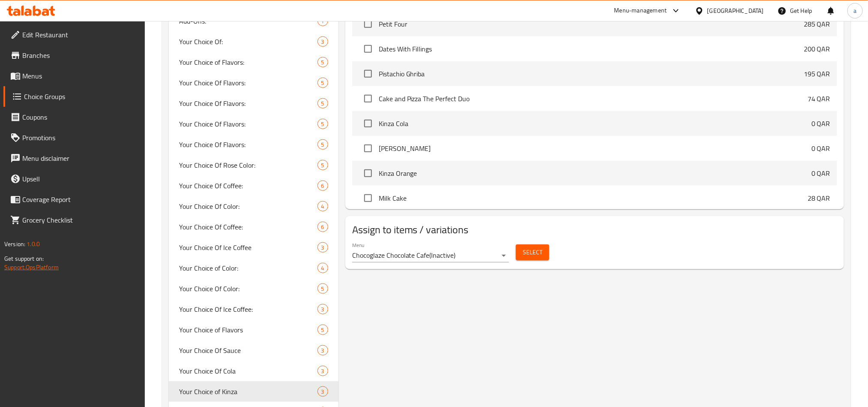 This screenshot has width=868, height=407. What do you see at coordinates (80, 179) in the screenshot?
I see `span: Upsell` at bounding box center [80, 179].